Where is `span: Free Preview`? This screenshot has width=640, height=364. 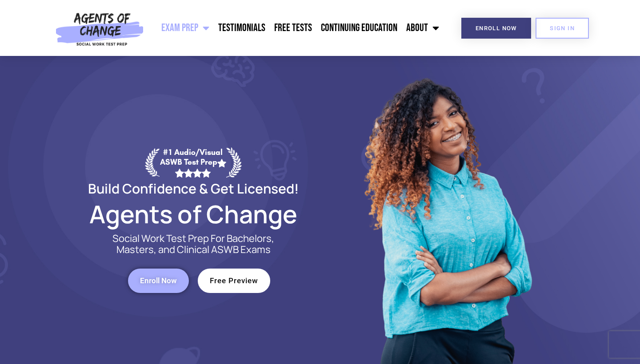 span: Free Preview is located at coordinates (234, 281).